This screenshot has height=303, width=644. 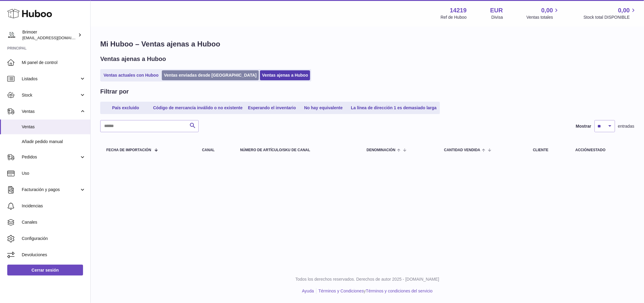 I want to click on h2: Filtrar por, so click(x=115, y=92).